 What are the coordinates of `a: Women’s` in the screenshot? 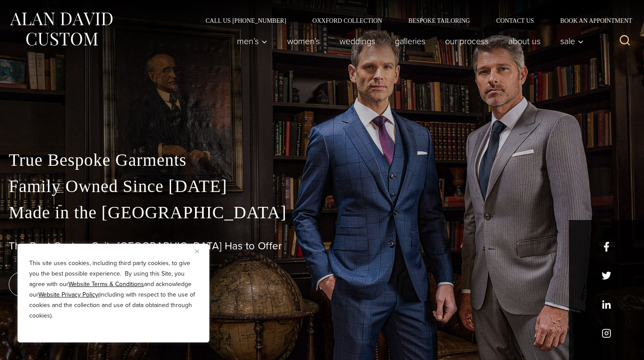 It's located at (304, 41).